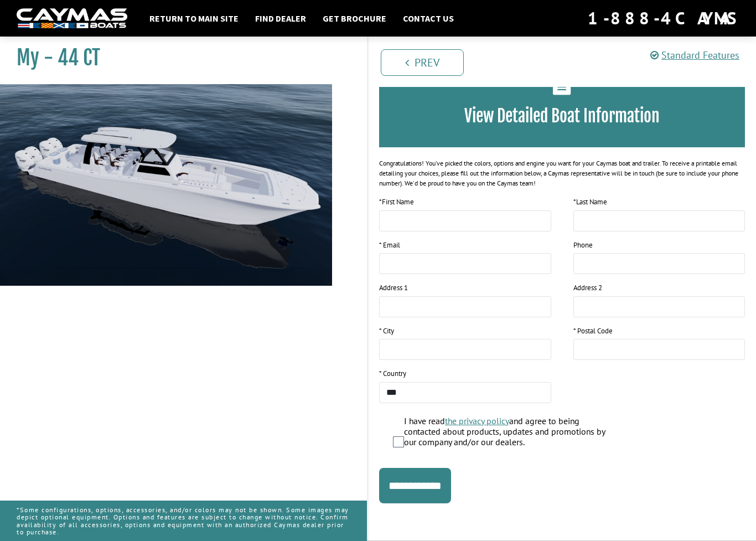  I want to click on ul: Pagination, so click(567, 62).